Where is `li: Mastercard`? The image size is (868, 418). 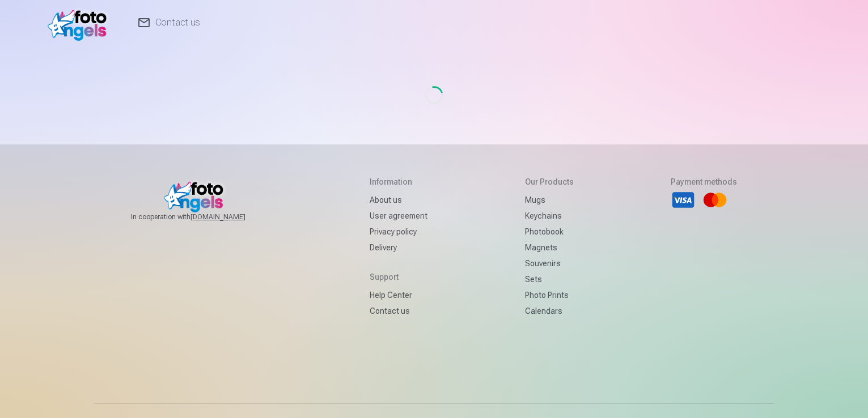
li: Mastercard is located at coordinates (715, 200).